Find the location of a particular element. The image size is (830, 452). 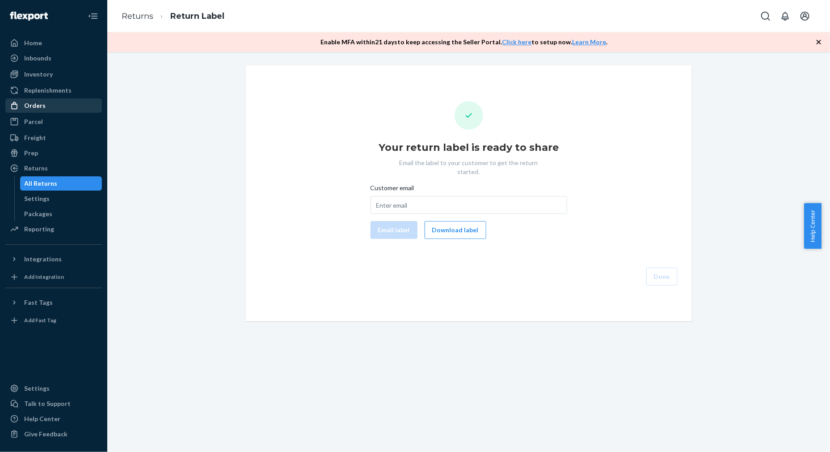

a: Reporting is located at coordinates (54, 229).